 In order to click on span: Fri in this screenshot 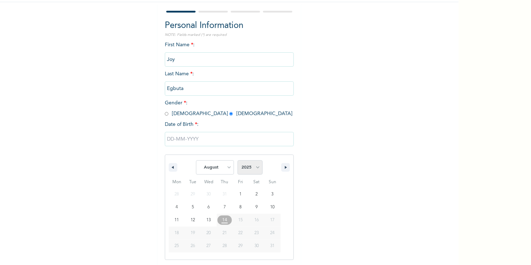, I will do `click(240, 182)`.